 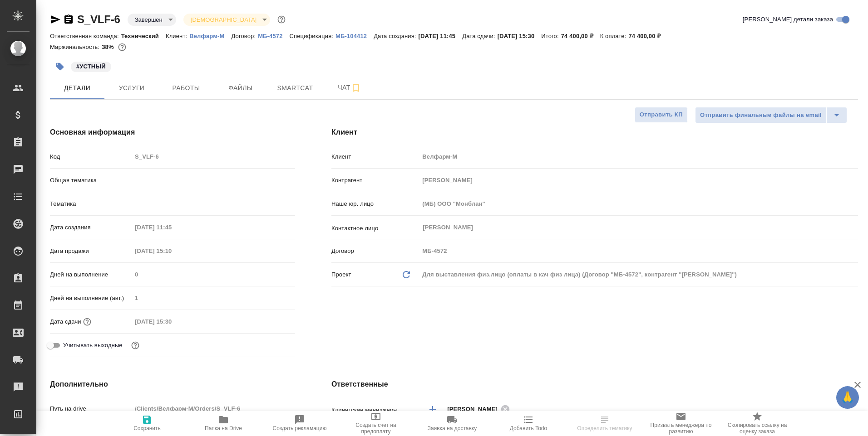 I want to click on span: Сохранить, so click(x=147, y=428).